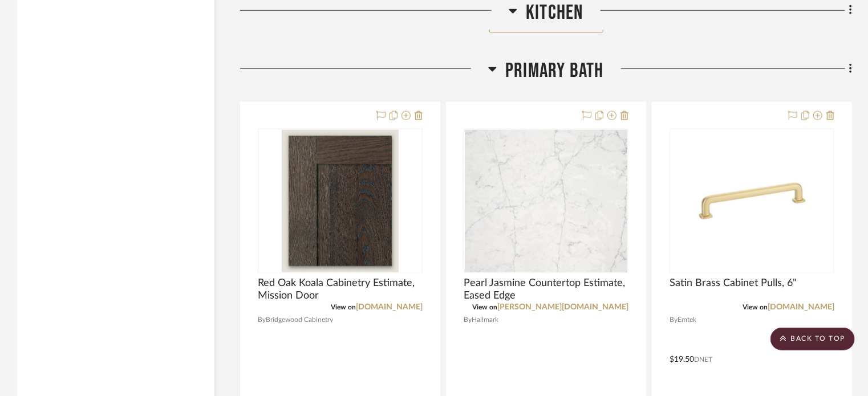 The image size is (868, 396). Describe the element at coordinates (546, 201) in the screenshot. I see `img: Pearl Jasmine Countertop Estimate, Eased Edge` at that location.